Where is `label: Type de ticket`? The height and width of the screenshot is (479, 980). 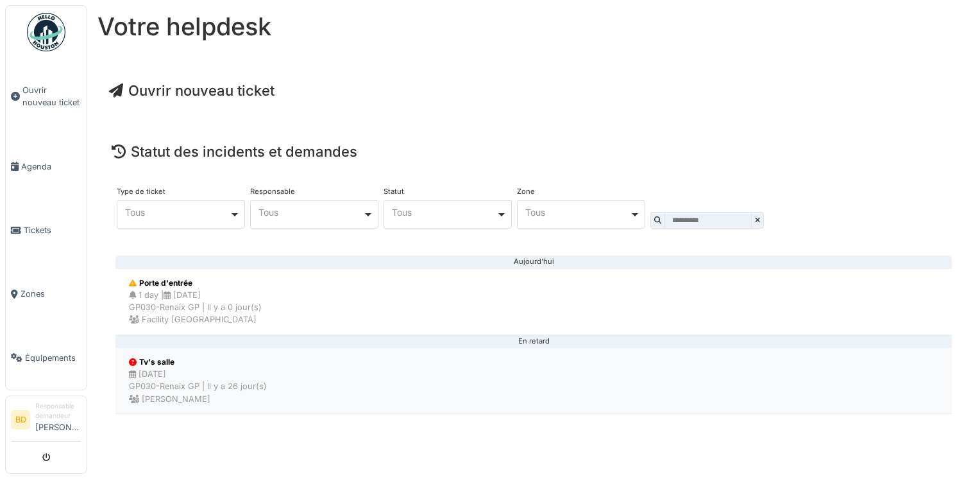 label: Type de ticket is located at coordinates (141, 191).